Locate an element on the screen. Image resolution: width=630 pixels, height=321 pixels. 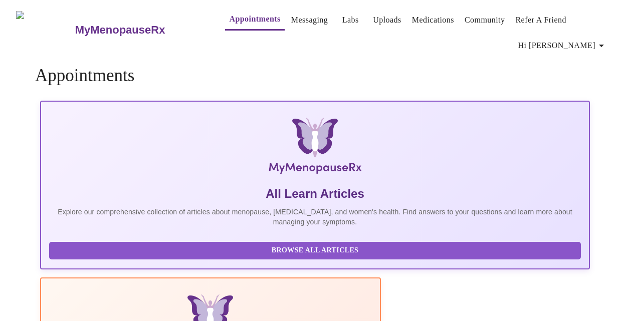
span: Browse All Articles is located at coordinates (315, 250).